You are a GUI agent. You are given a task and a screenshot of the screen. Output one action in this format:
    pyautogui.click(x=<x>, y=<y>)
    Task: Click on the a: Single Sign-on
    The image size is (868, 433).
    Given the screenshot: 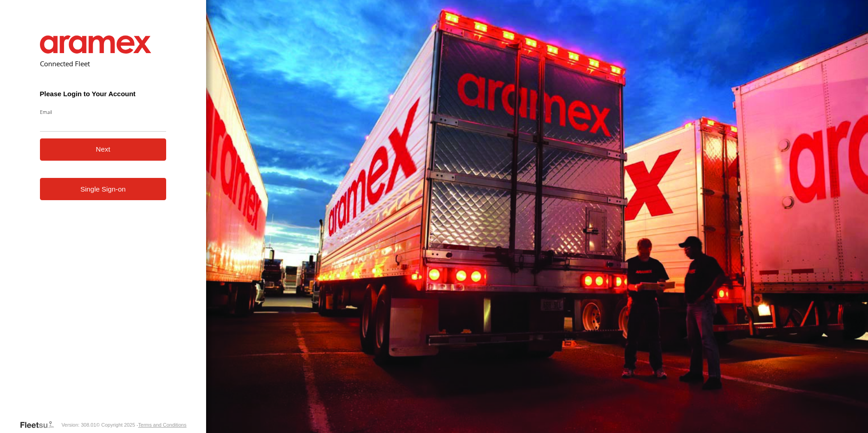 What is the action you would take?
    pyautogui.click(x=103, y=189)
    